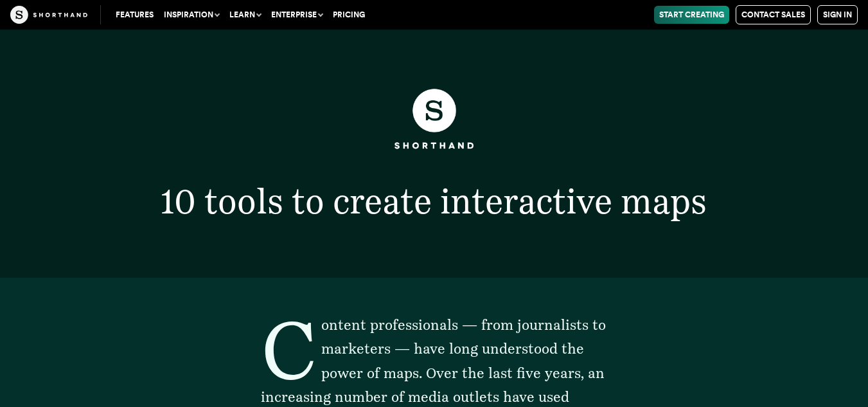  What do you see at coordinates (191, 15) in the screenshot?
I see `button: Inspiration` at bounding box center [191, 15].